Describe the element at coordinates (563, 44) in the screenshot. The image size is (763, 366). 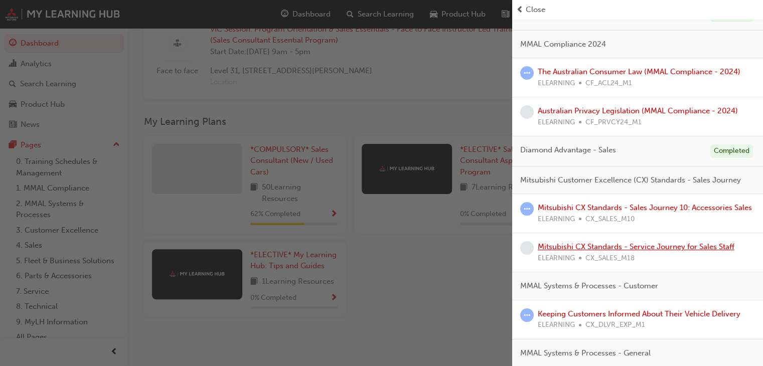
I see `span: MMAL Compliance 2024` at that location.